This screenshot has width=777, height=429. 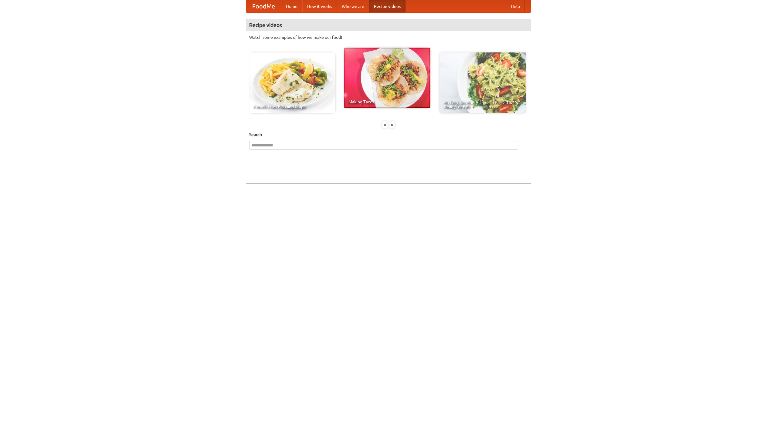 I want to click on a: Recipe videos, so click(x=387, y=6).